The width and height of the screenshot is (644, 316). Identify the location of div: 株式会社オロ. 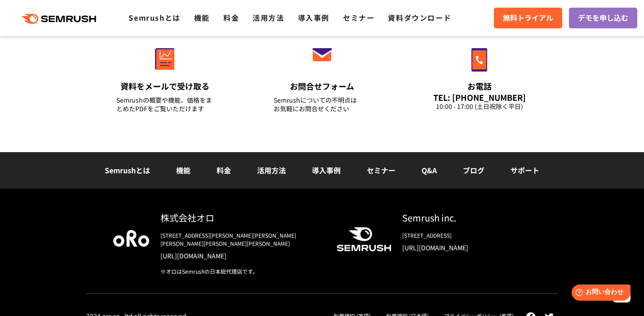
(242, 217).